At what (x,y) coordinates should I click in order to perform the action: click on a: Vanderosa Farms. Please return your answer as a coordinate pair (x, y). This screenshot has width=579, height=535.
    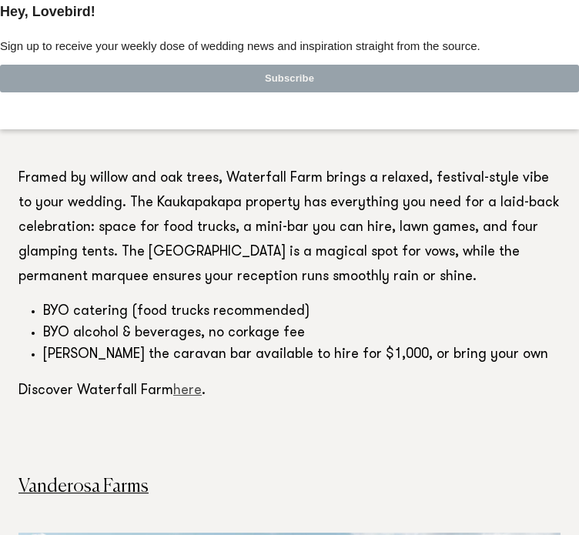
    Looking at the image, I should click on (83, 486).